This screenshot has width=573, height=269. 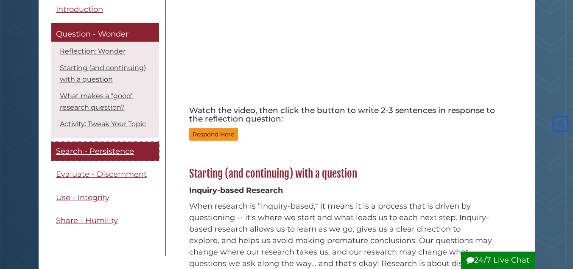 What do you see at coordinates (92, 51) in the screenshot?
I see `a: Reflection: Wonder` at bounding box center [92, 51].